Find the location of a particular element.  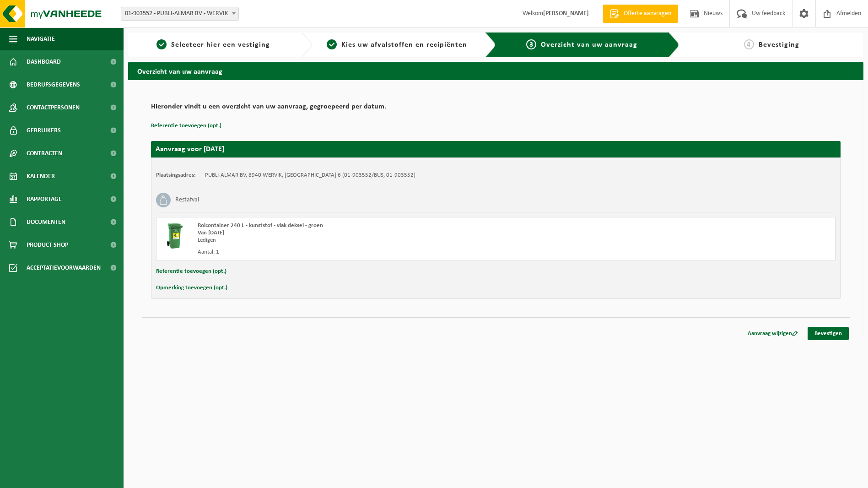

button: Opmerking toevoegen (opt.) is located at coordinates (191, 288).